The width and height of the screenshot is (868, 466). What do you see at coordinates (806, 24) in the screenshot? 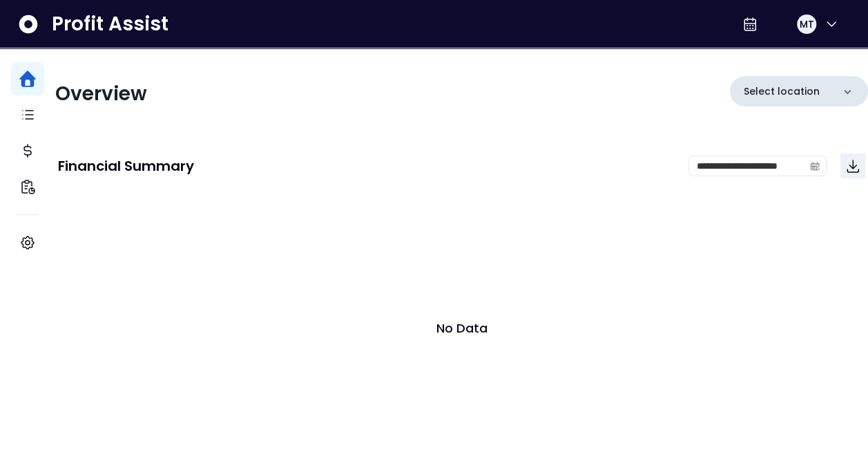
I see `span: MT` at bounding box center [806, 24].